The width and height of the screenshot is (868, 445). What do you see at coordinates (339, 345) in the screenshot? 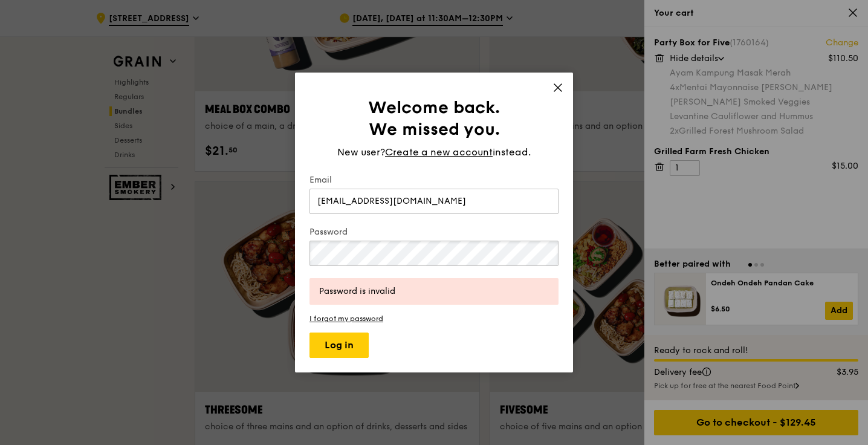
I see `button: Log in` at bounding box center [339, 345].